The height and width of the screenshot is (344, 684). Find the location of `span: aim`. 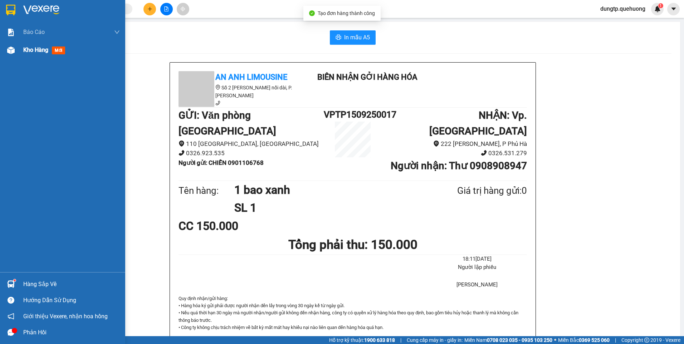

span: aim is located at coordinates (183, 9).